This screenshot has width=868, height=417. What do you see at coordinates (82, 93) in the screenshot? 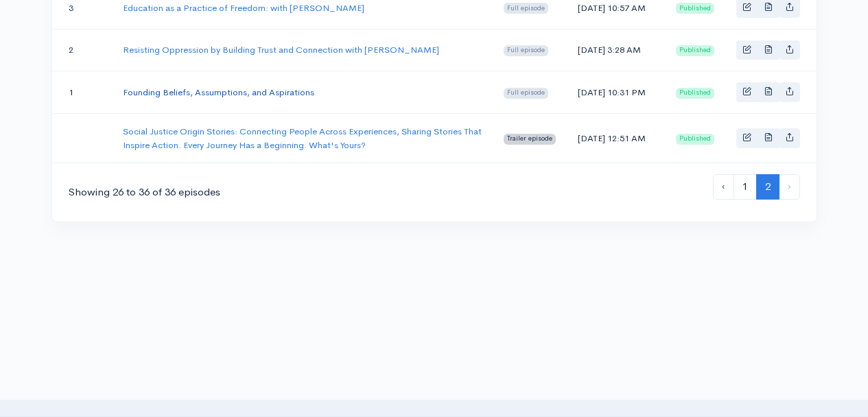
I see `td: 1` at bounding box center [82, 93].